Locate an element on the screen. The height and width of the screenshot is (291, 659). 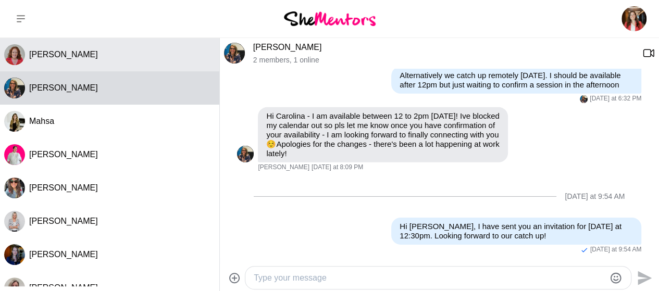
img: H is located at coordinates (15, 222).